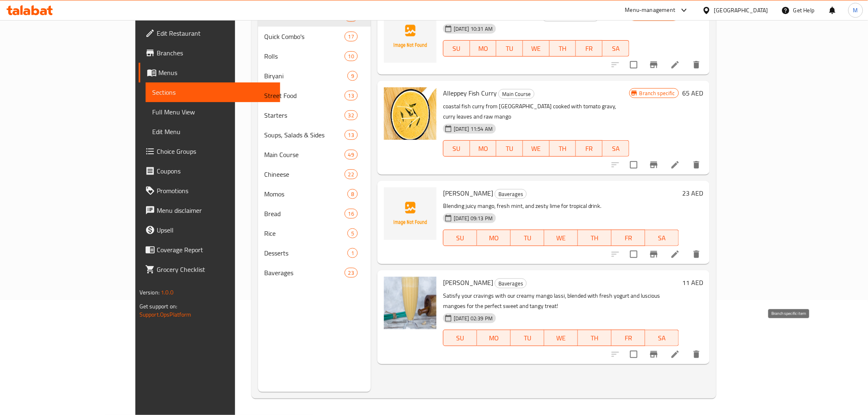 This screenshot has height=415, width=868. Describe the element at coordinates (305, 214) in the screenshot. I see `div: Bread` at that location.